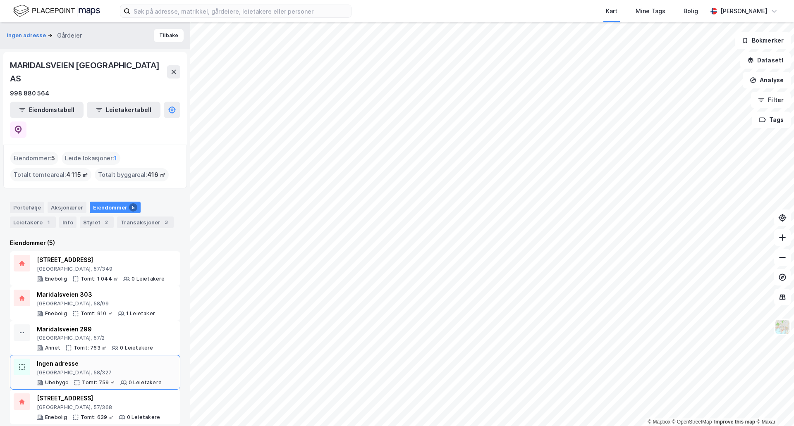 The width and height of the screenshot is (794, 426). What do you see at coordinates (156, 175) in the screenshot?
I see `span: 416 ㎡` at bounding box center [156, 175].